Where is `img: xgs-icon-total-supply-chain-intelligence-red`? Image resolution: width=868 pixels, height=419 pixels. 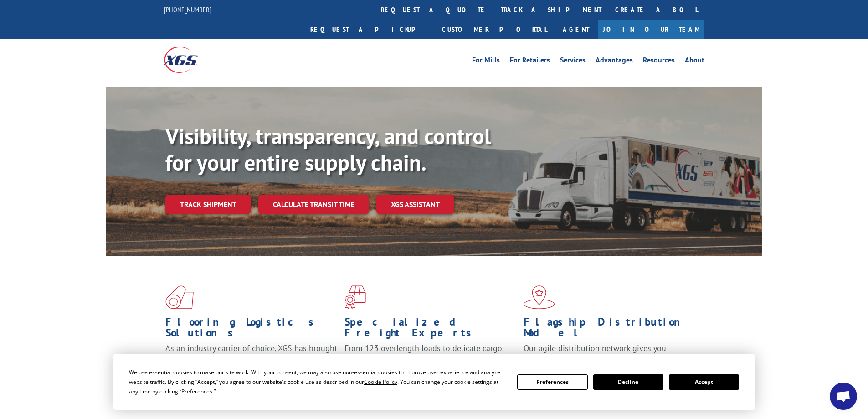
img: xgs-icon-total-supply-chain-intelligence-red is located at coordinates (179, 297).